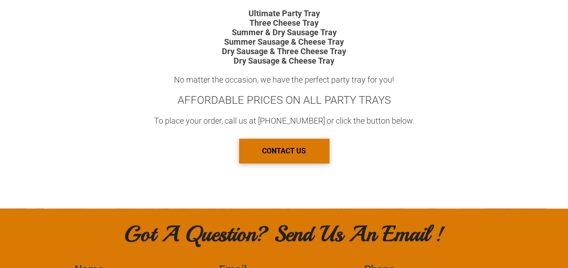 Image resolution: width=568 pixels, height=268 pixels. Describe the element at coordinates (284, 151) in the screenshot. I see `span: CONTACT US` at that location.